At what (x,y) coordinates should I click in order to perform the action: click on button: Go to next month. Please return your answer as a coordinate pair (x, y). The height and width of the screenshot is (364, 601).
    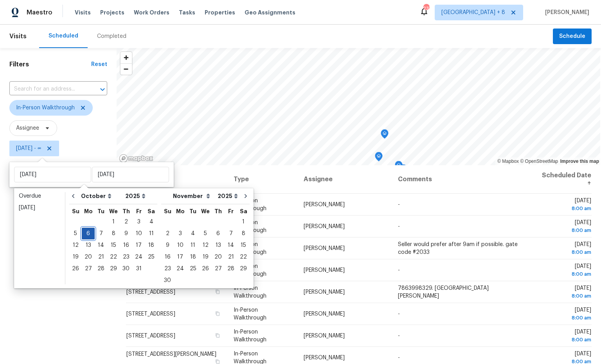
    Looking at the image, I should click on (245, 196).